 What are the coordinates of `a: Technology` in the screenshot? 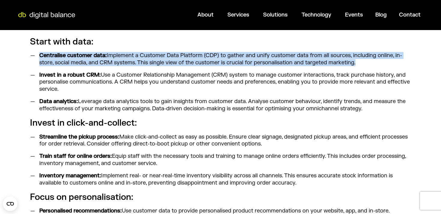 It's located at (316, 15).